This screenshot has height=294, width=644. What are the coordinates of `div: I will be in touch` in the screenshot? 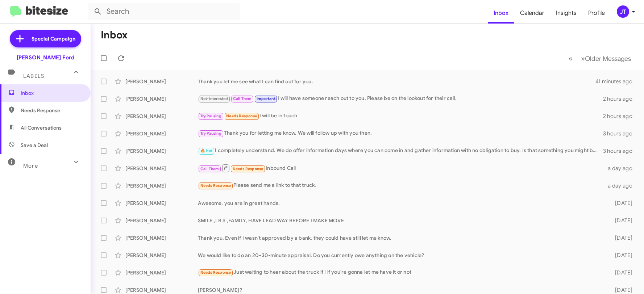 It's located at (400, 116).